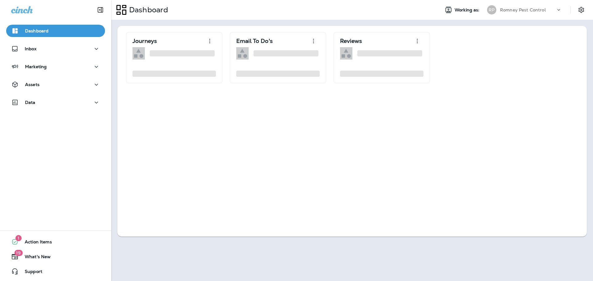 The image size is (593, 281). What do you see at coordinates (32, 85) in the screenshot?
I see `p: Assets` at bounding box center [32, 85].